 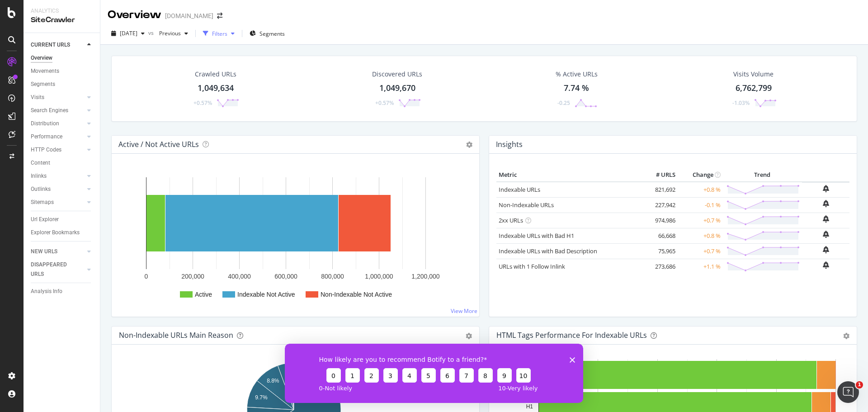 I want to click on text: 400,000, so click(x=239, y=276).